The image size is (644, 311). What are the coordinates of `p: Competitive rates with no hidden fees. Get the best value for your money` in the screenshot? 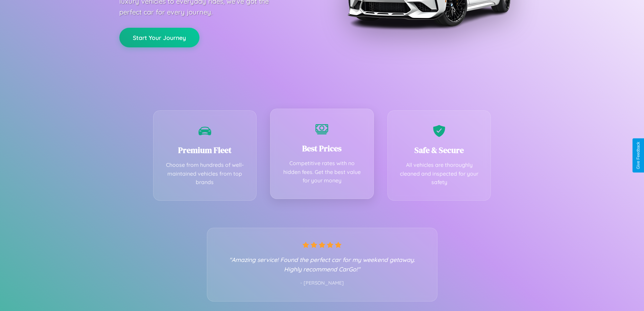 It's located at (322, 172).